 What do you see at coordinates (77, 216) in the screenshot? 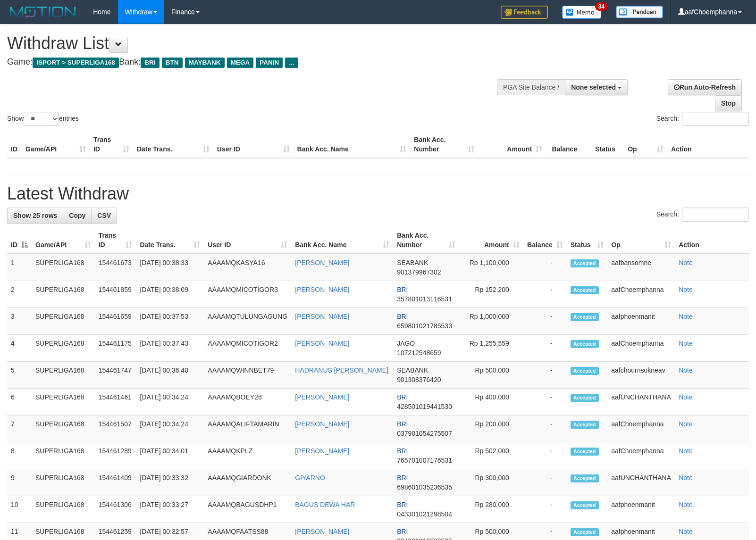
I see `span: Copy` at bounding box center [77, 216].